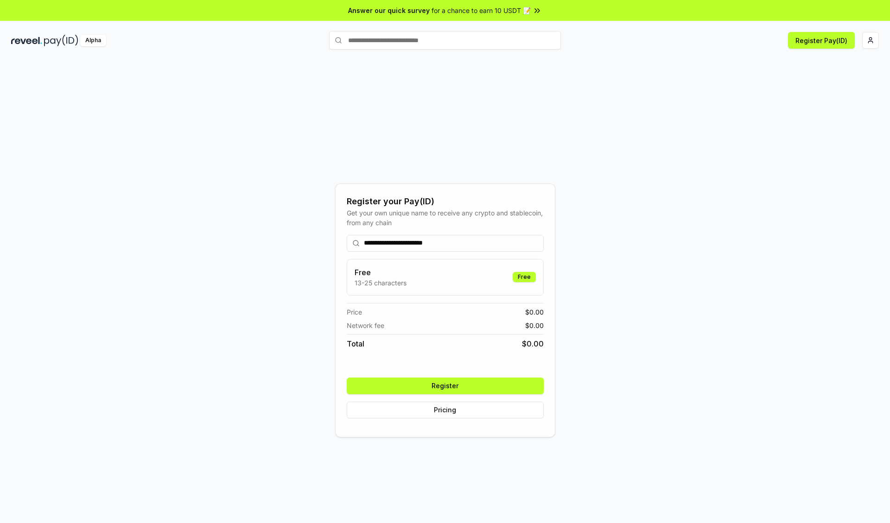 Image resolution: width=890 pixels, height=523 pixels. I want to click on div: Free, so click(524, 277).